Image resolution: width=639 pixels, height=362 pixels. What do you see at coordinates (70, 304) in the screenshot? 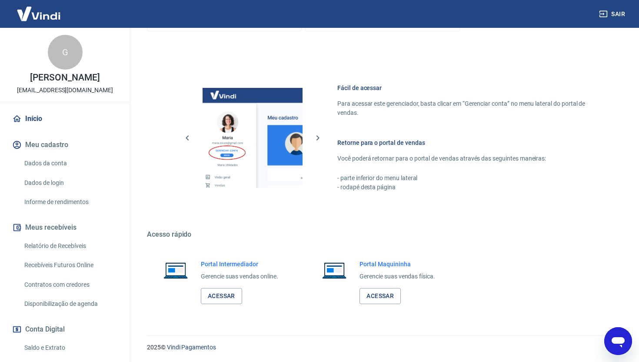
I see `a: Disponibilização de agenda` at bounding box center [70, 304].